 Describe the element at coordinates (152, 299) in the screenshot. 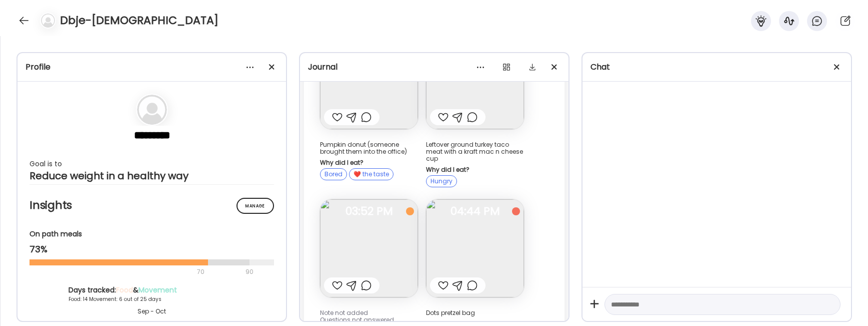

I see `div: Food: 14 Movement: 6 out of 25 days` at that location.